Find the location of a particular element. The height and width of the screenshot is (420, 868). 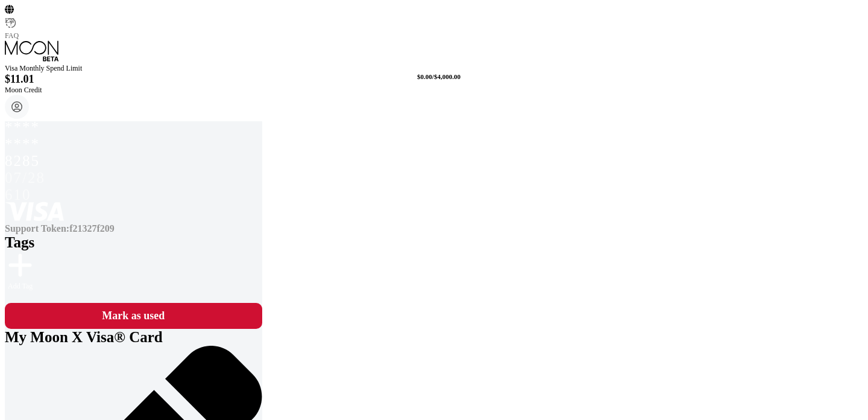

div: 8285 is located at coordinates (133, 161).